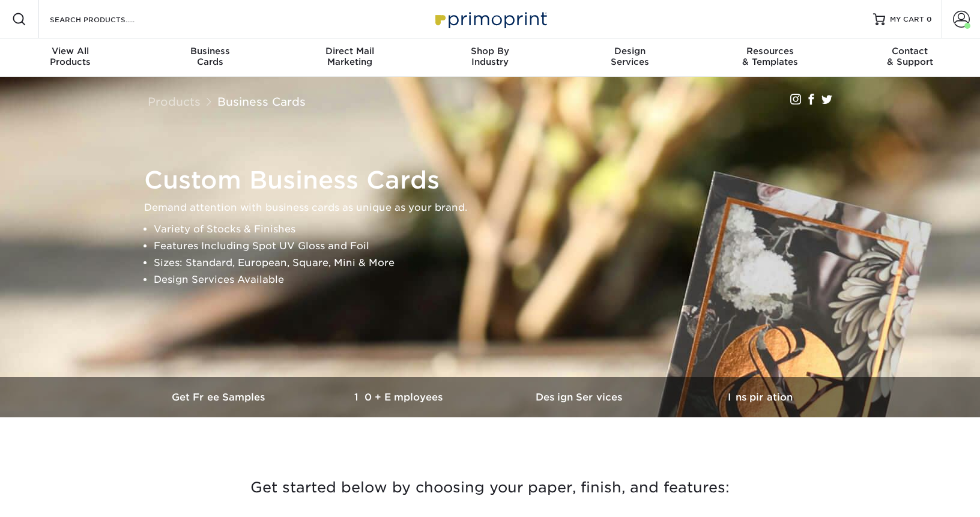  I want to click on a: Get Free Samples, so click(220, 397).